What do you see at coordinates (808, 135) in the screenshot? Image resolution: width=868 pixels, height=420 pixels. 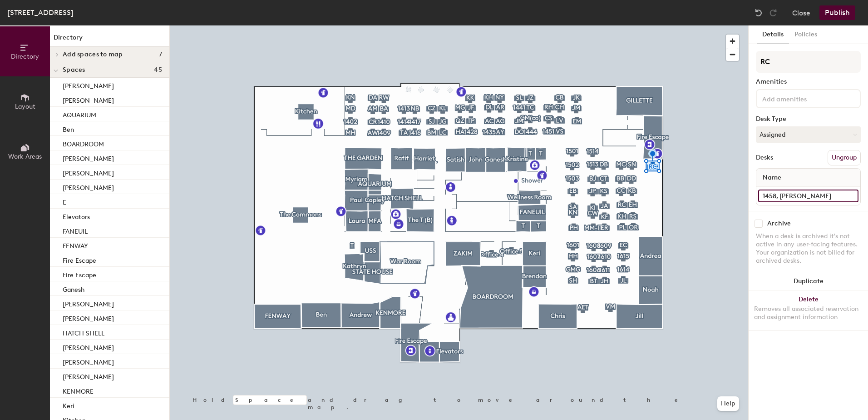 I see `button: Assigned` at bounding box center [808, 135].